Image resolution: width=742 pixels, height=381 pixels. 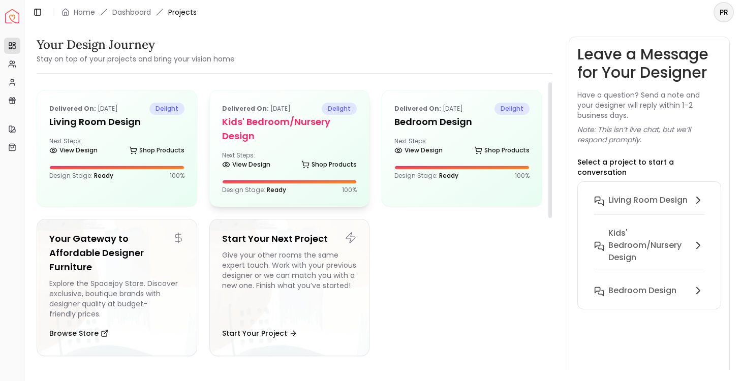 I want to click on nav: breadcrumb, so click(x=129, y=12).